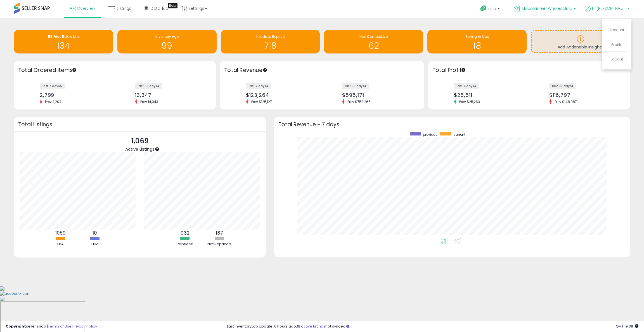 This screenshot has height=332, width=644. What do you see at coordinates (477, 46) in the screenshot?
I see `h1: 18` at bounding box center [477, 46].